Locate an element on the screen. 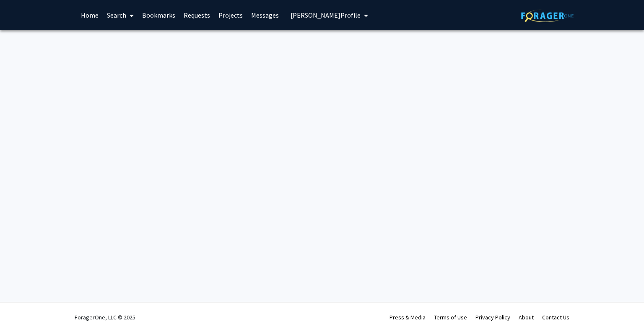 The width and height of the screenshot is (644, 332). a: Home is located at coordinates (90, 15).